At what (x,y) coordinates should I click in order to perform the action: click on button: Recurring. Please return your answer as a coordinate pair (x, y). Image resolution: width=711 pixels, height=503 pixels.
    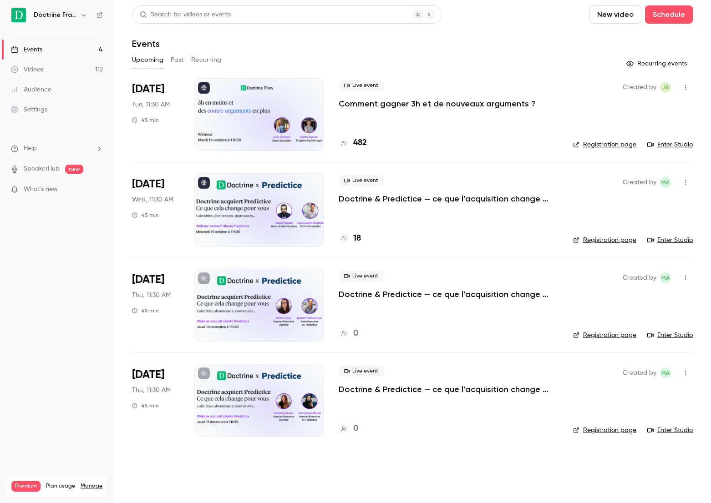
    Looking at the image, I should click on (206, 60).